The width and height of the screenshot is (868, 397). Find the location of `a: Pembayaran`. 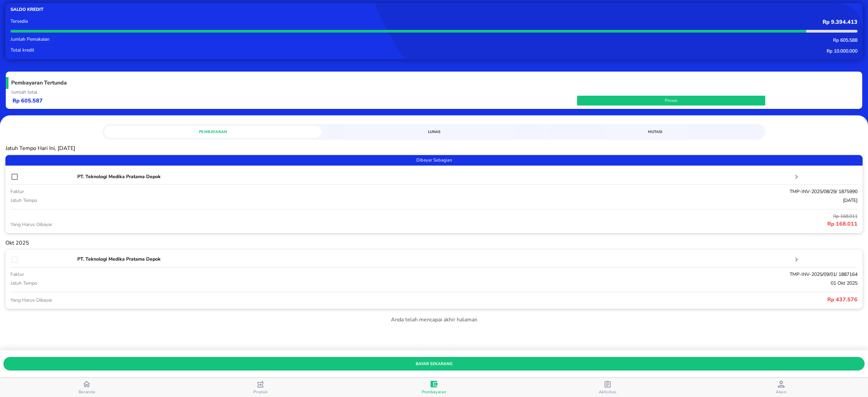

a: Pembayaran is located at coordinates (213, 131).